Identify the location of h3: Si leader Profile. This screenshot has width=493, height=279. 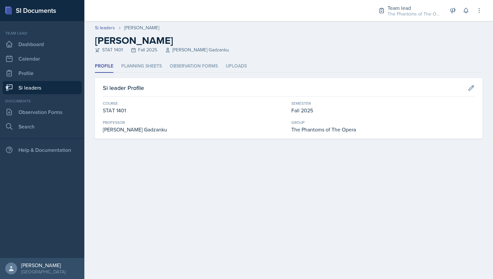
(123, 88).